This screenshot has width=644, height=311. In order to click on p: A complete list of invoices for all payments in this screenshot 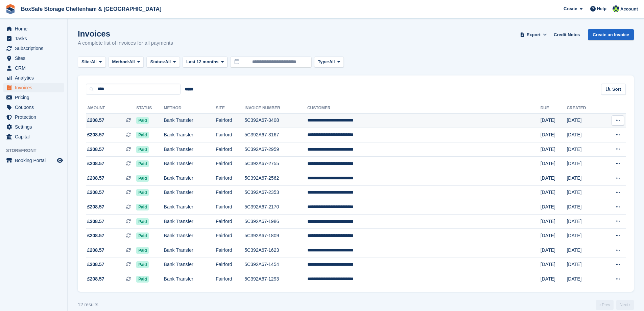, I will do `click(126, 43)`.